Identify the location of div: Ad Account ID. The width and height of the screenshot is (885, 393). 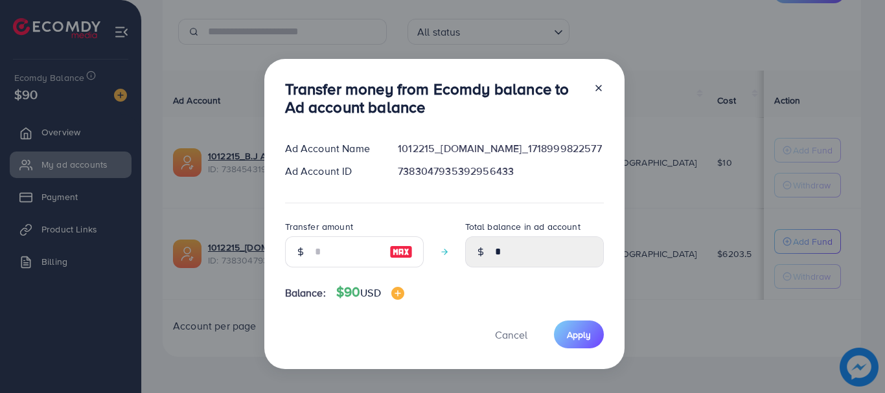
(331, 171).